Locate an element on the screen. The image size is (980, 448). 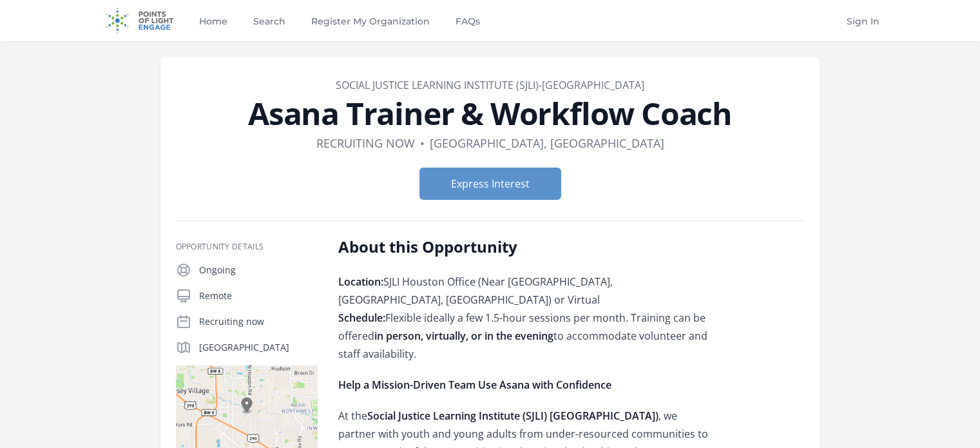
dd: Recruiting now is located at coordinates (365, 143).